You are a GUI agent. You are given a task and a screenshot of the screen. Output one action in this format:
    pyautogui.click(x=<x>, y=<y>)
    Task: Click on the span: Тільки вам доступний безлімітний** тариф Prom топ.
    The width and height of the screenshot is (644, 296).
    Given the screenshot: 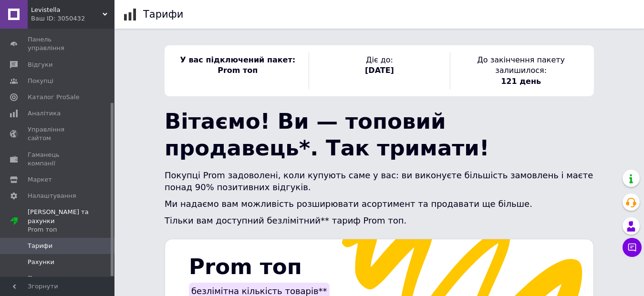 What is the action you would take?
    pyautogui.click(x=285, y=220)
    